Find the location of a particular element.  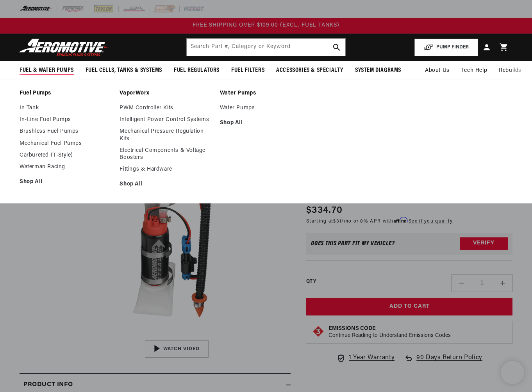

a: Fittings & Hardware is located at coordinates (166, 170).